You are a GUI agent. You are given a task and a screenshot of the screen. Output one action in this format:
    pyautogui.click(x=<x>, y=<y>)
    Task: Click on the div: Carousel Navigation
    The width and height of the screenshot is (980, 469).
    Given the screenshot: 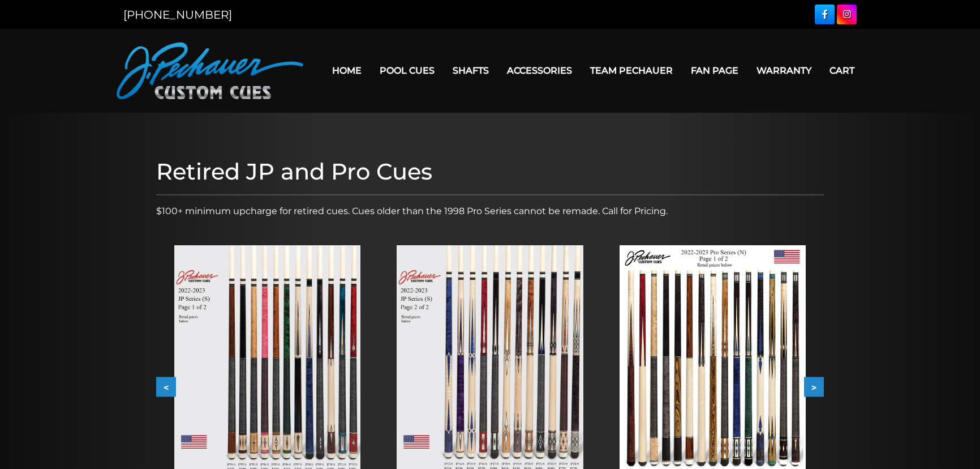 What is the action you would take?
    pyautogui.click(x=490, y=387)
    